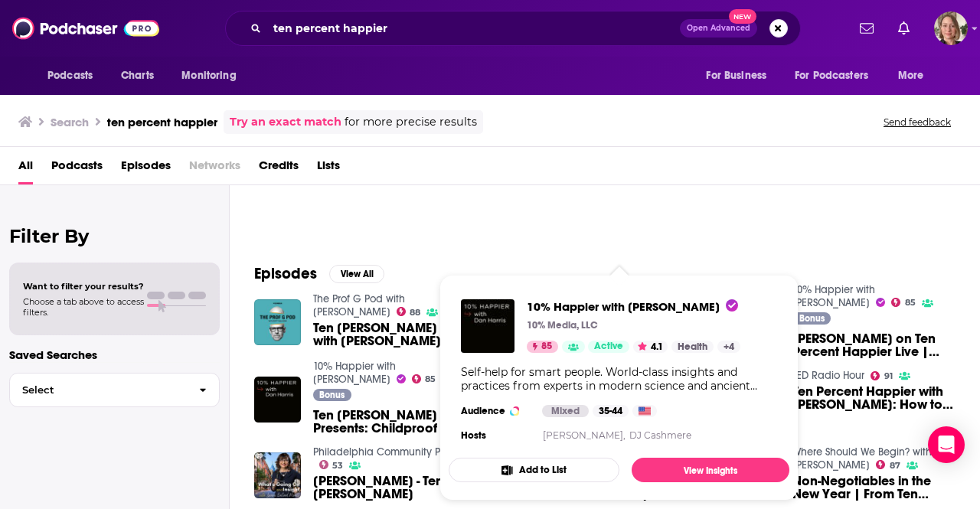 The width and height of the screenshot is (980, 509). Describe the element at coordinates (86, 28) in the screenshot. I see `img: Podchaser - Follow, Share and Rate Podcasts` at that location.